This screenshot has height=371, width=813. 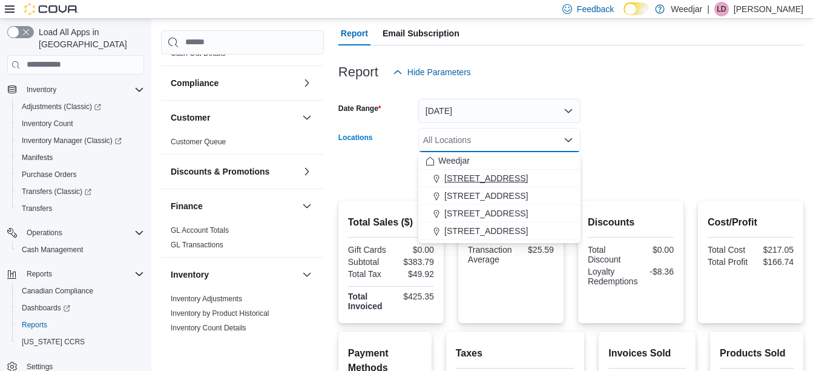 I want to click on a: Canadian Compliance, so click(x=58, y=291).